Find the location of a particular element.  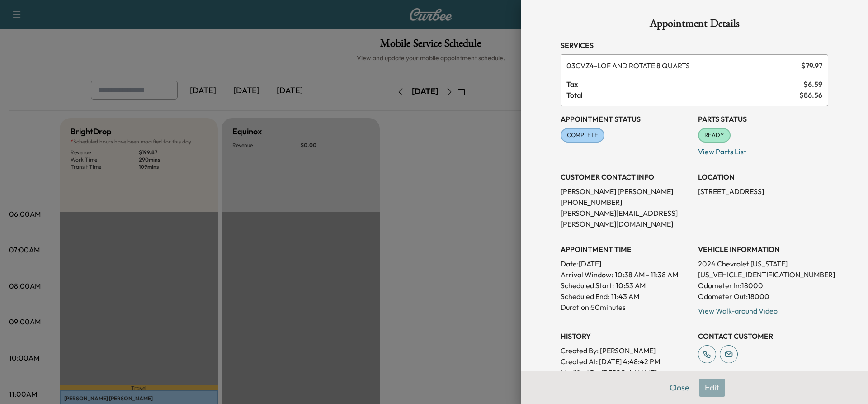

p: Odometer In: 18000 is located at coordinates (762, 285).